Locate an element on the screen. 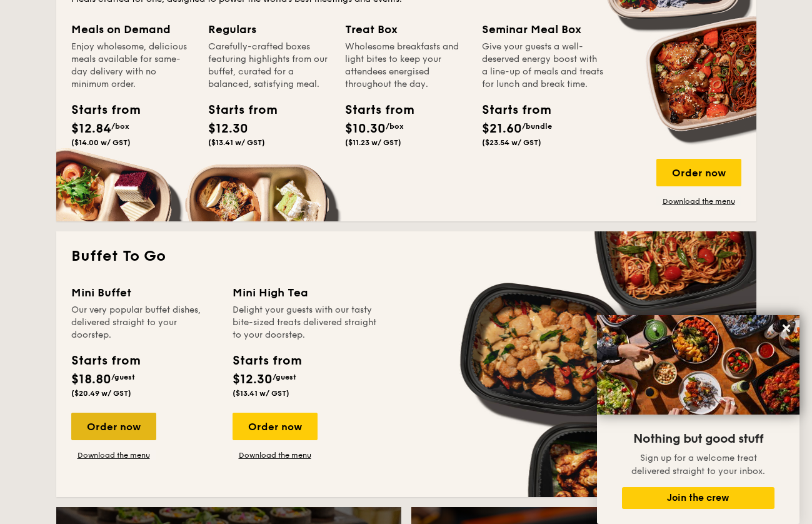  div: Give your guests a well-deserved energy boost with a line-up of meals and treats for lunch and br... is located at coordinates (543, 66).